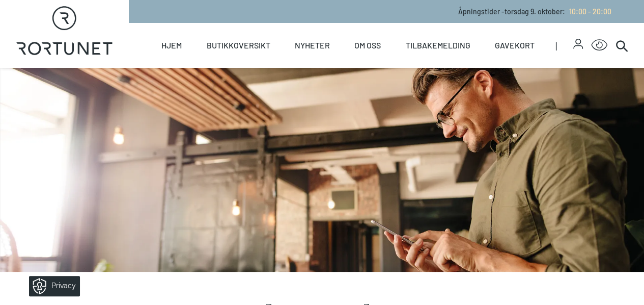 This screenshot has width=644, height=305. I want to click on a: Butikkoversikt, so click(238, 46).